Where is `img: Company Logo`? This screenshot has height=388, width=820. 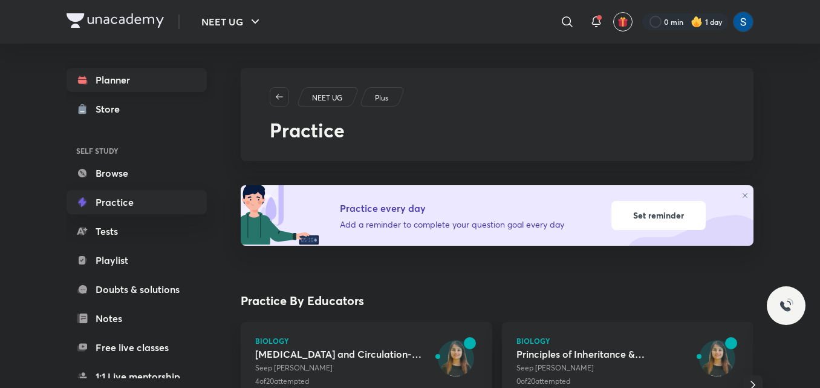
img: Company Logo is located at coordinates (115, 21).